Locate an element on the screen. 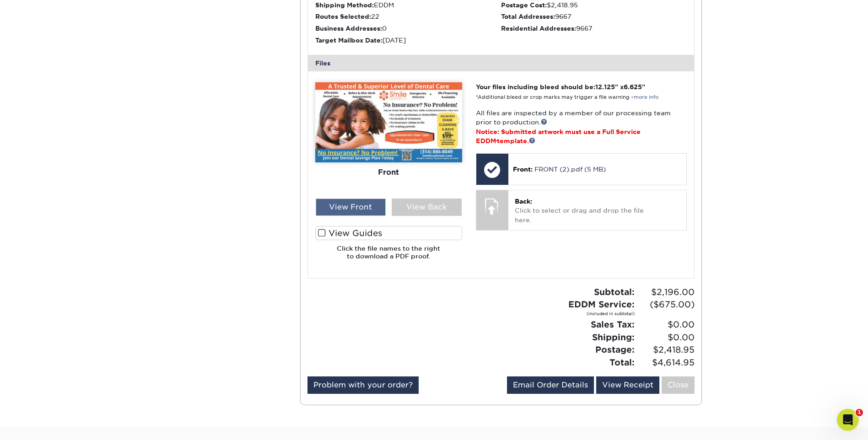  div: $2,418.95 is located at coordinates (594, 5).